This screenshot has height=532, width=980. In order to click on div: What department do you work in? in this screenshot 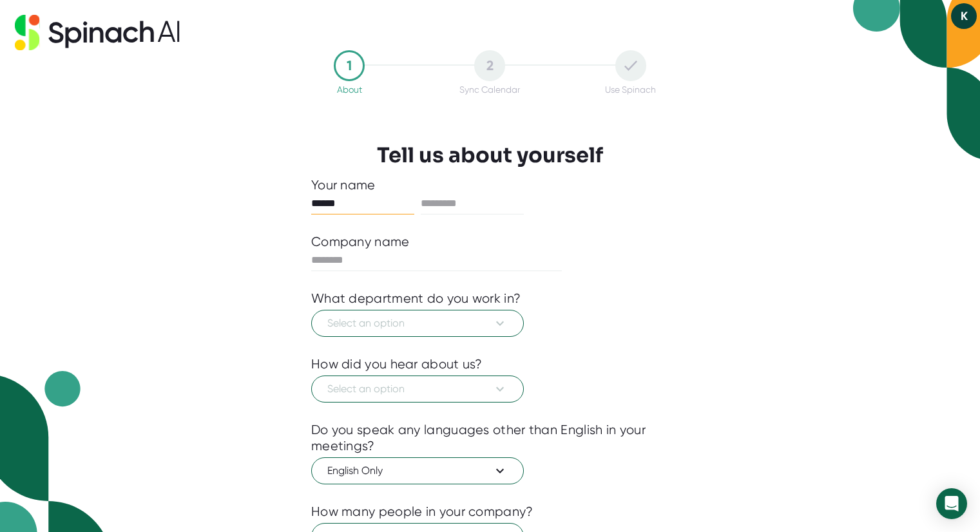, I will do `click(415, 298)`.